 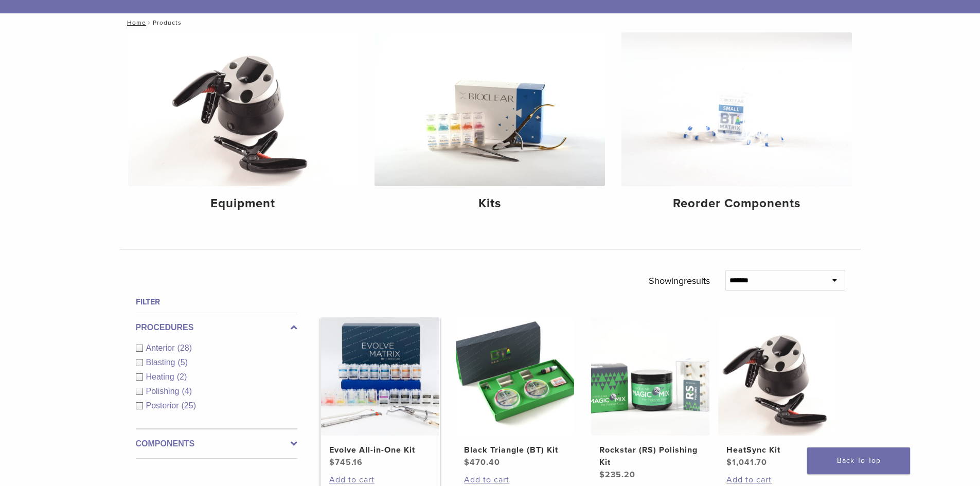 What do you see at coordinates (747, 462) in the screenshot?
I see `bdi: 1,041.70` at bounding box center [747, 462].